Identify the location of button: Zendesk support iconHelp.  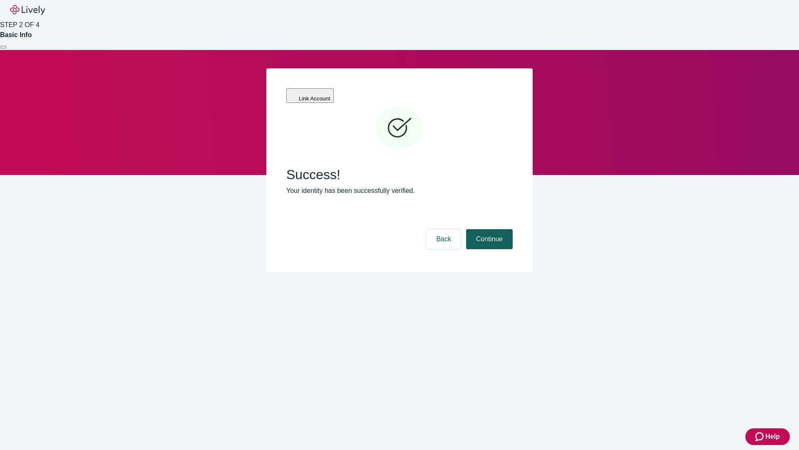
(768, 436).